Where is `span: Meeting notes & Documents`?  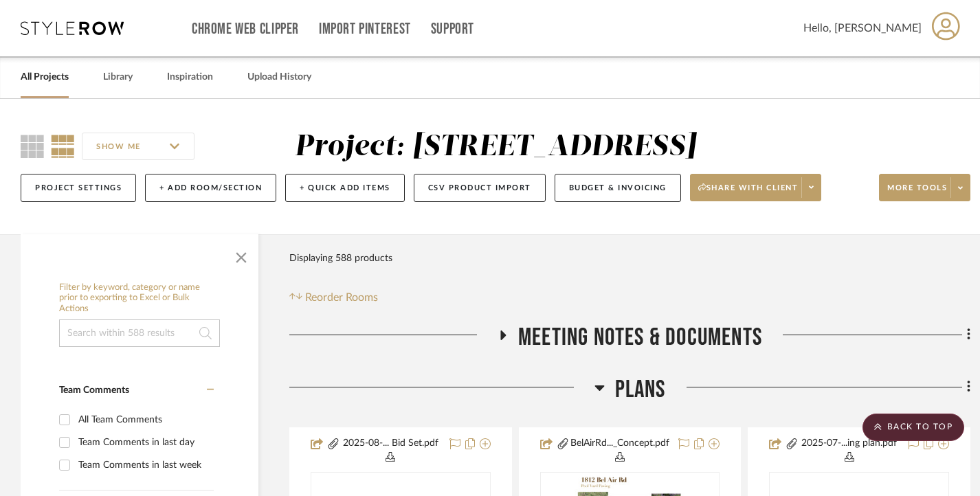
span: Meeting notes & Documents is located at coordinates (639, 337).